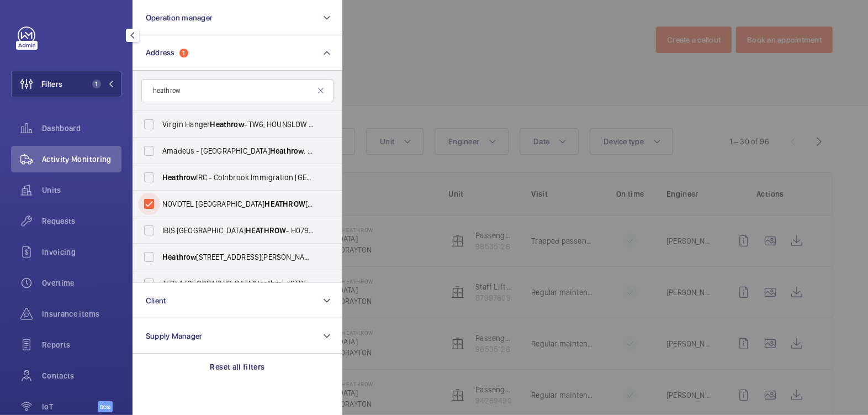  I want to click on span: 1, so click(97, 84).